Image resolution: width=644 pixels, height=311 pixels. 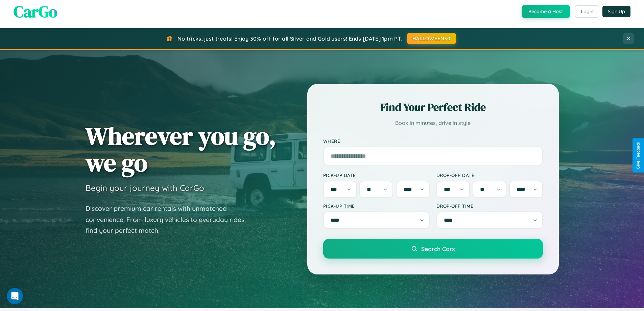 I want to click on label: Pick-up Time, so click(x=376, y=206).